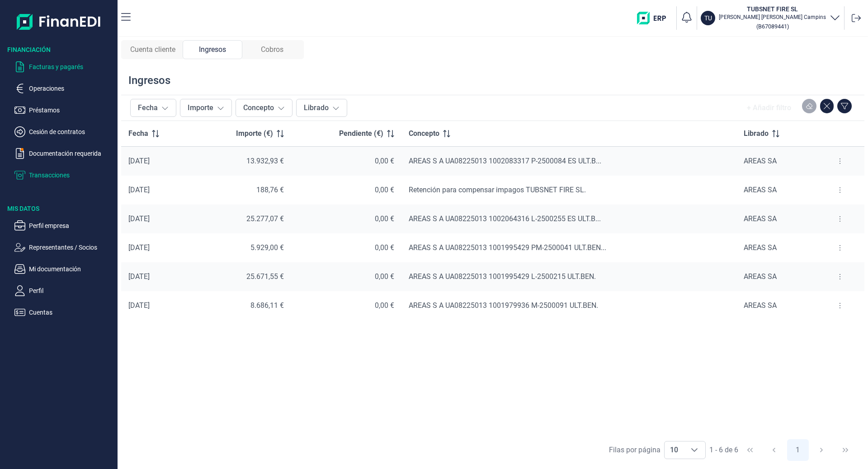 The height and width of the screenshot is (469, 868). What do you see at coordinates (750, 450) in the screenshot?
I see `button: First Page` at bounding box center [750, 450].